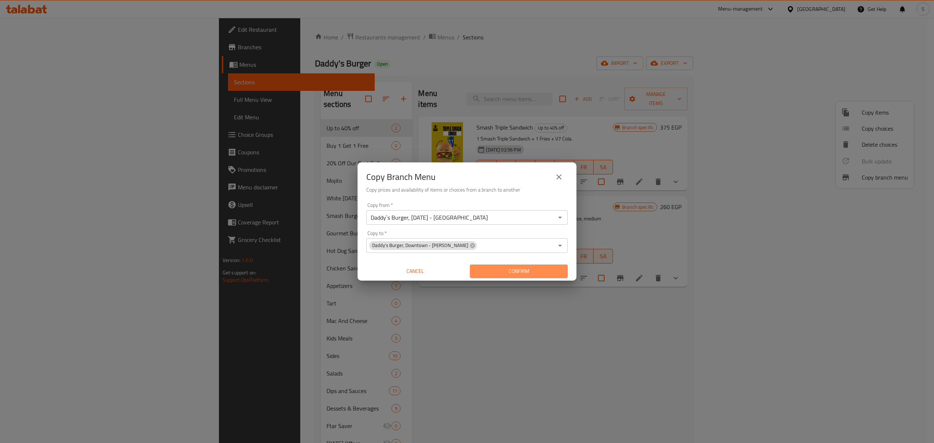 This screenshot has width=934, height=443. What do you see at coordinates (519, 271) in the screenshot?
I see `button: Confirm` at bounding box center [519, 271].